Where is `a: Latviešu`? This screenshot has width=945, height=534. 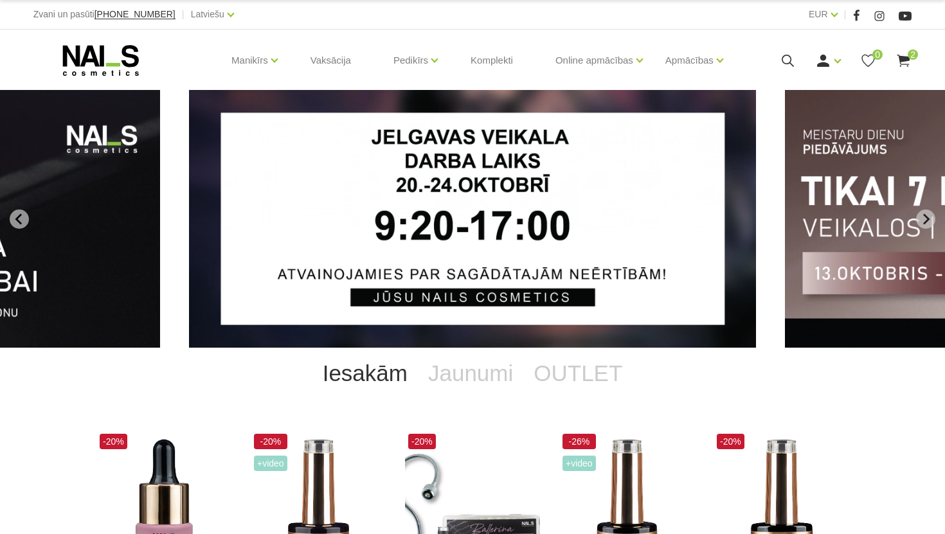 a: Latviešu is located at coordinates (208, 14).